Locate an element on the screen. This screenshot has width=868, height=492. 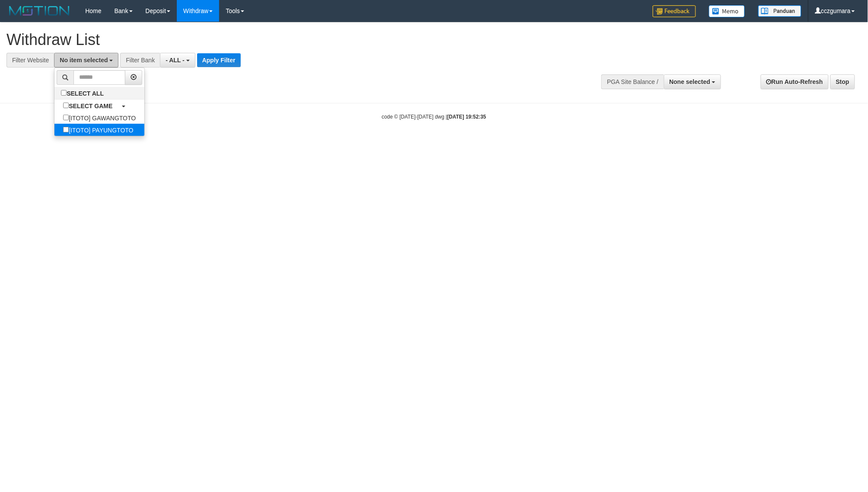
div: Filter Bank is located at coordinates (140, 60).